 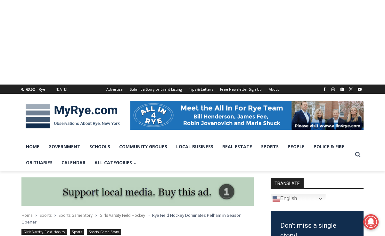 What do you see at coordinates (351, 89) in the screenshot?
I see `a: X` at bounding box center [351, 89].